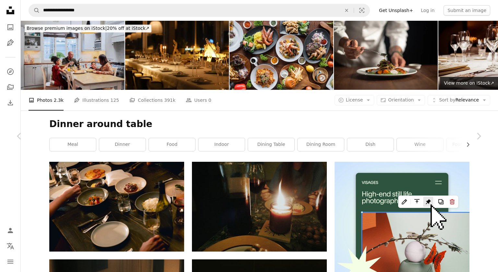 This screenshot has width=498, height=272. What do you see at coordinates (470, 145) in the screenshot?
I see `a: food and drink` at bounding box center [470, 145].